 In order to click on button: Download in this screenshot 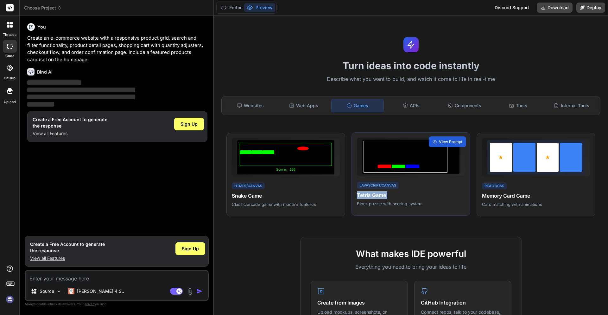, I will do `click(555, 8)`.